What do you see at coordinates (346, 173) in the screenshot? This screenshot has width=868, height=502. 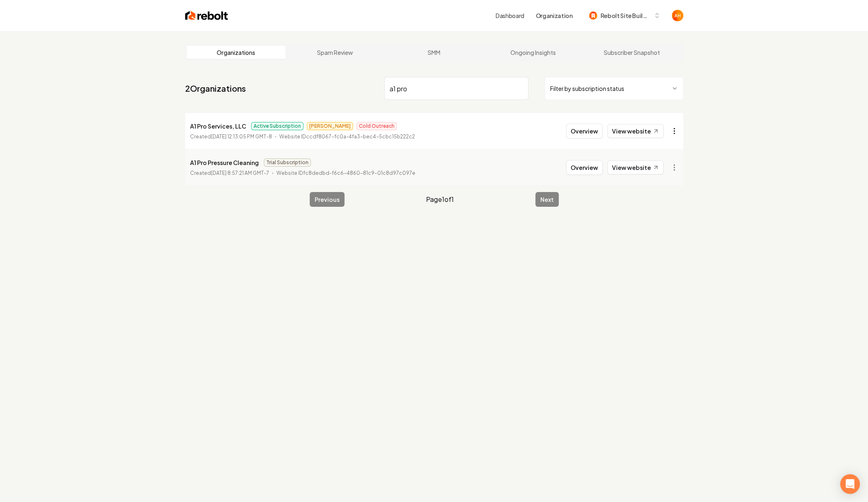 I see `p: Website ID fc8dedbd-f6c6-4860-81c9-01c8d97c097e` at bounding box center [346, 173].